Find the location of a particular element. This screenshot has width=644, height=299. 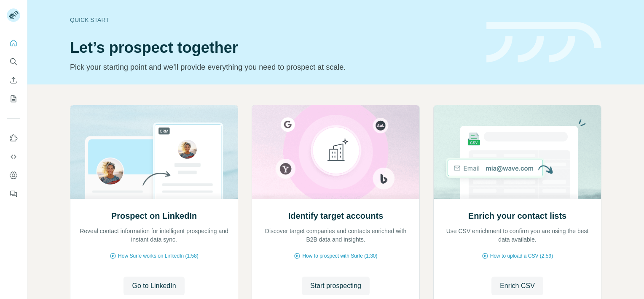

p: Use CSV enrichment to confirm you are using the best data available. is located at coordinates (517, 235).